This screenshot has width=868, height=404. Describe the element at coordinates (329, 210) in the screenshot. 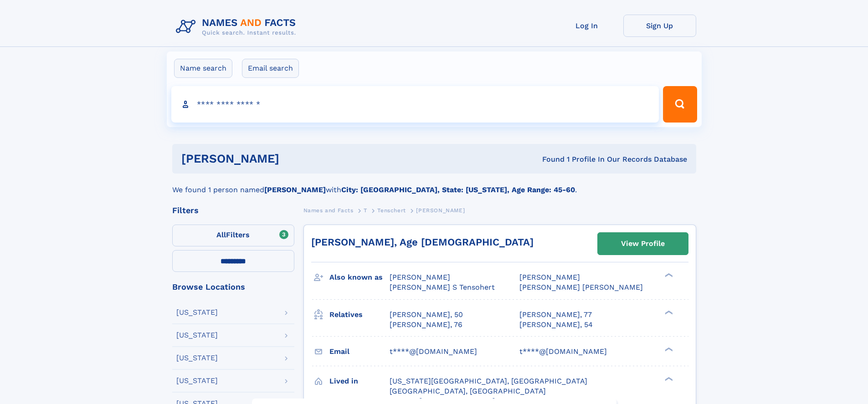

I see `a: Names and Facts` at that location.